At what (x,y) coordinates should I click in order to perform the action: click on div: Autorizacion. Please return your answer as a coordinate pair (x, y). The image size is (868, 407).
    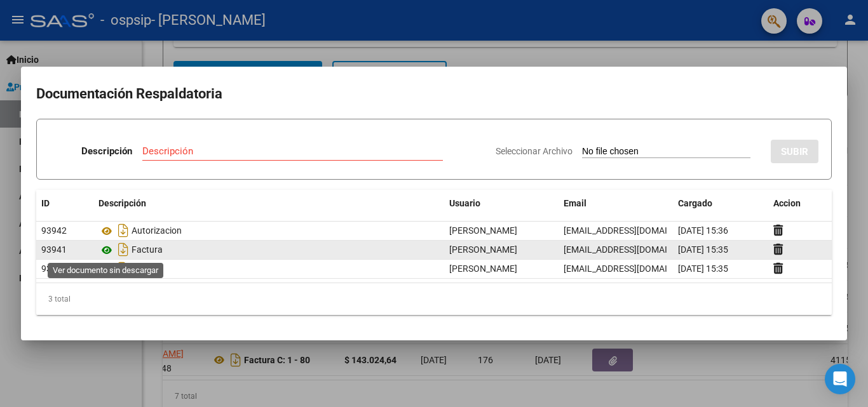
    Looking at the image, I should click on (269, 231).